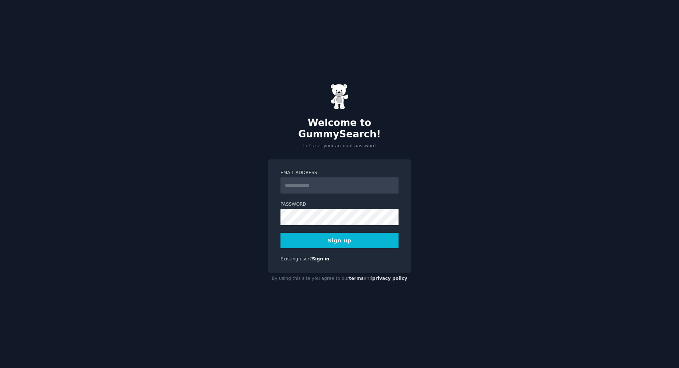 The height and width of the screenshot is (368, 679). I want to click on div: By using this site you agree to our and, so click(340, 278).